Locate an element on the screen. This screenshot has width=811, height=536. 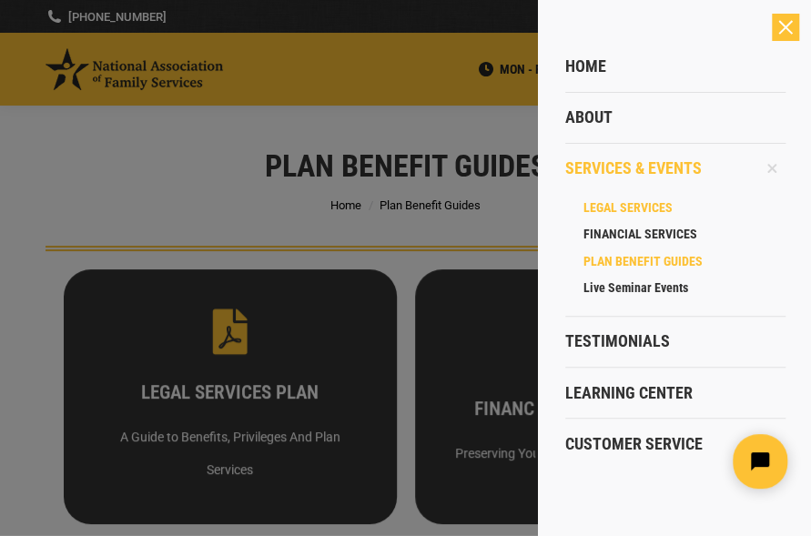
button: Open chat widget is located at coordinates (270, 43).